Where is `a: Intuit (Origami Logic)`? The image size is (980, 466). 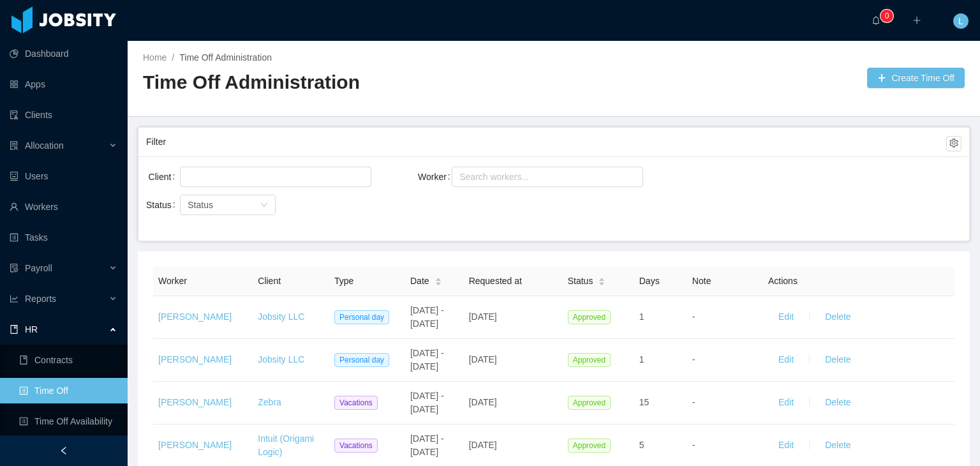 a: Intuit (Origami Logic) is located at coordinates (286, 445).